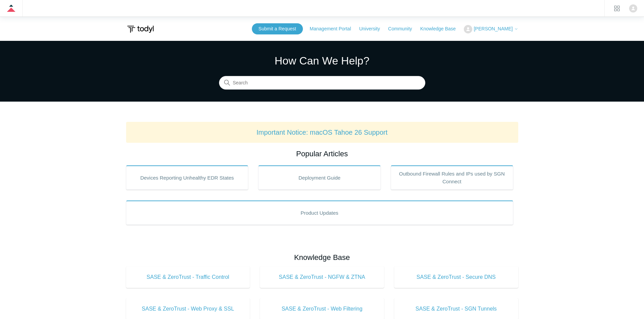 The width and height of the screenshot is (644, 319). What do you see at coordinates (322, 277) in the screenshot?
I see `a: SASE & ZeroTrust - NGFW & ZTNA` at bounding box center [322, 277].